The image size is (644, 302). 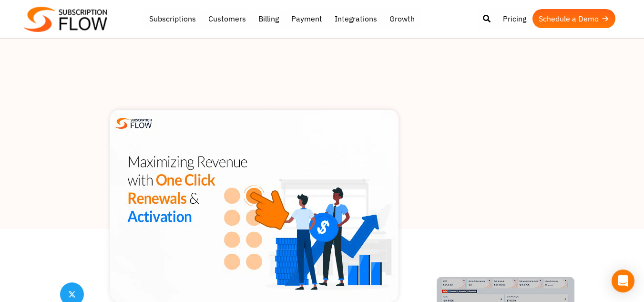 What do you see at coordinates (227, 19) in the screenshot?
I see `a: Customers` at bounding box center [227, 19].